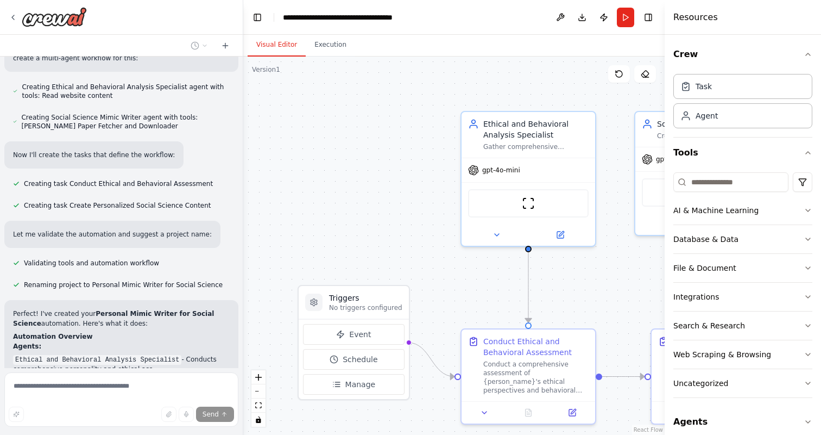 This screenshot has width=821, height=435. What do you see at coordinates (624, 376) in the screenshot?
I see `g: Edge from 644b6be2-acda-4a24-a8b8-1753aa8841ba to 4dee9dfb-b43d-458d-bbe2-12d65c83b92e` at bounding box center [624, 376].